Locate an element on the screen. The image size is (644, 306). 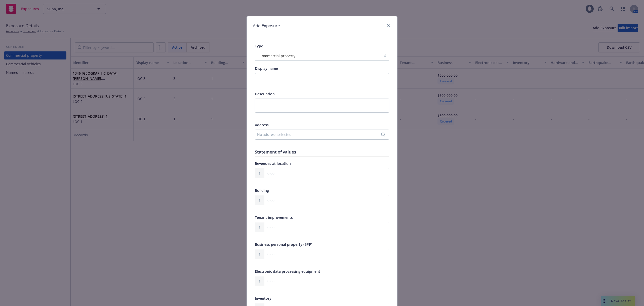
h1: Statement of values is located at coordinates (322, 152).